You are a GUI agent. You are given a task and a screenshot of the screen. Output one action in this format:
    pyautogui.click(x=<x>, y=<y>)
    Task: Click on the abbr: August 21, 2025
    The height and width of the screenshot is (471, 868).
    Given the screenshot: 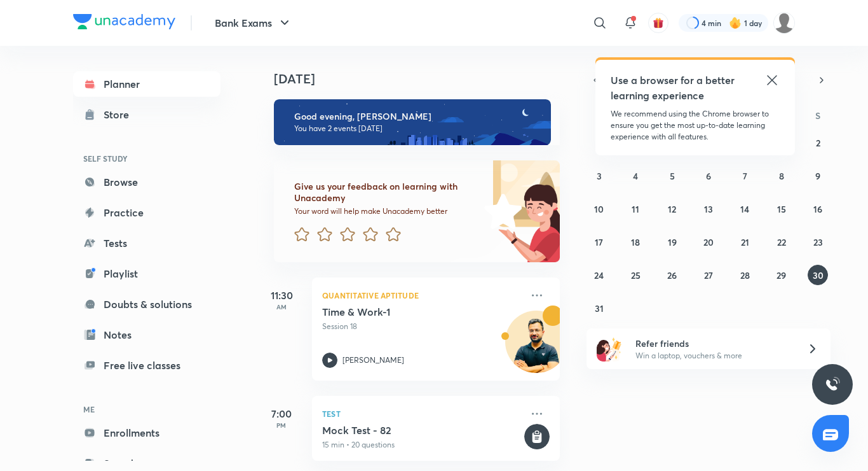 What is the action you would take?
    pyautogui.click(x=745, y=242)
    